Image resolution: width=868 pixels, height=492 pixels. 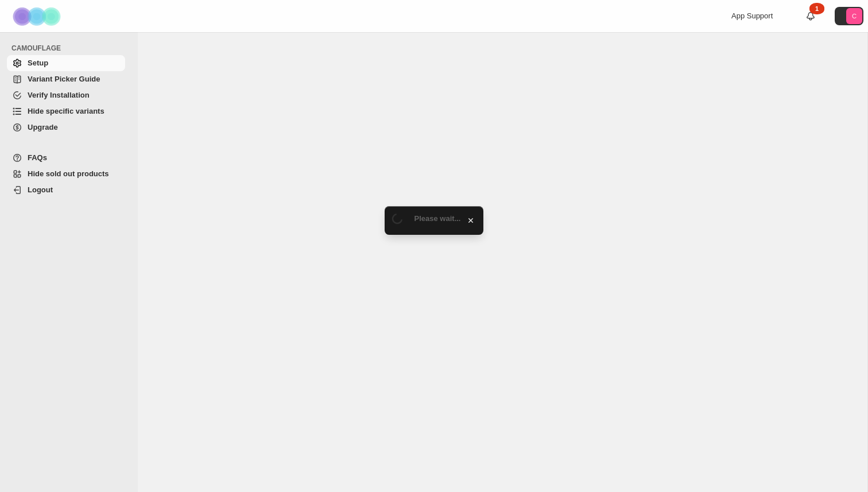 I want to click on button: Avatar with initials C, so click(x=849, y=16).